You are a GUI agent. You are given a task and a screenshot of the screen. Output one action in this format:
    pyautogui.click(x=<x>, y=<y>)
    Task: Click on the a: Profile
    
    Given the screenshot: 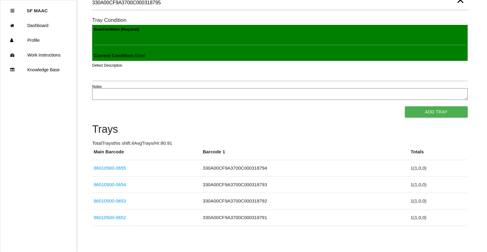 What is the action you would take?
    pyautogui.click(x=38, y=40)
    